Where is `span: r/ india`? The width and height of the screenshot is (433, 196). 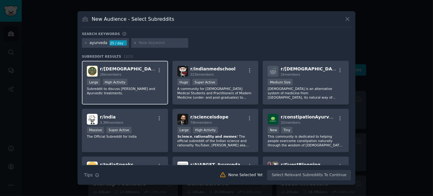
span: r/ india is located at coordinates (108, 117).